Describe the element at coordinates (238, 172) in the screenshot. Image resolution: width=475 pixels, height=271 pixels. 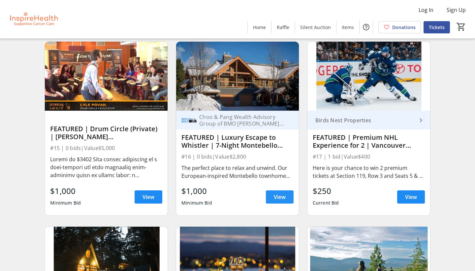
I see `div: The perfect place to relax and unwind. Our European-inspired Montebello townhome comes with 3 bed...` at that location.